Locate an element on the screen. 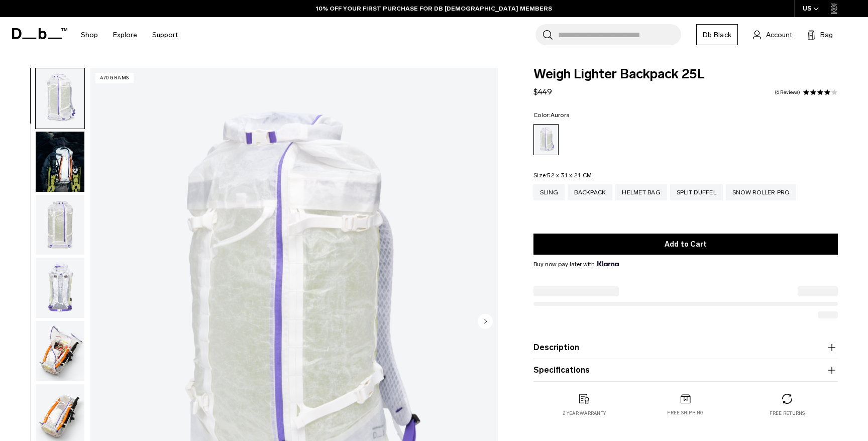 This screenshot has height=441, width=868. img: Weigh_Lighter_Backpack_25L_4.png is located at coordinates (60, 351).